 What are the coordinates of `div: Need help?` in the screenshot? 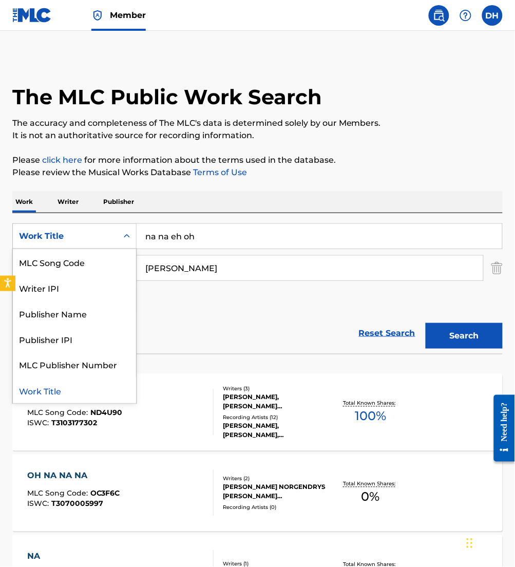 It's located at (18, 35).